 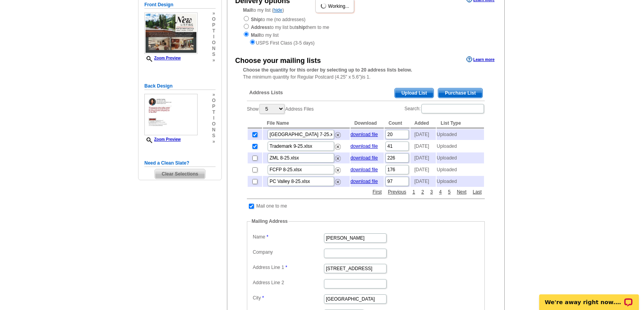 What do you see at coordinates (366, 43) in the screenshot?
I see `div: USPS First Class (3-5 days)` at bounding box center [366, 43].